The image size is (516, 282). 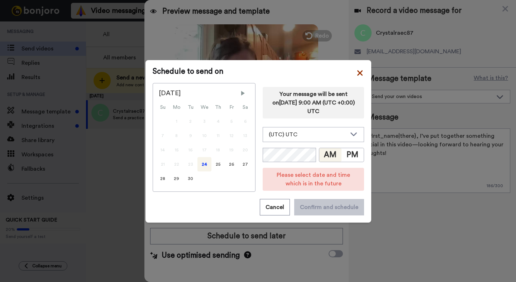 What do you see at coordinates (205, 107) in the screenshot?
I see `abbr: Wednesday` at bounding box center [205, 107].